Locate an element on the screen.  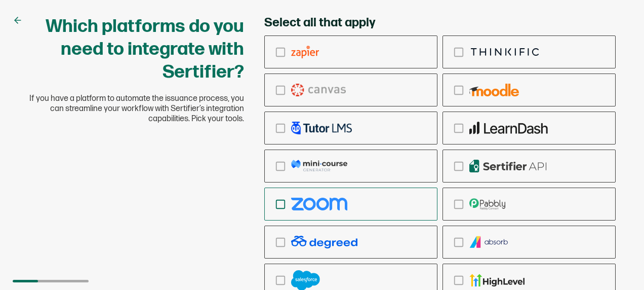
img: canvas is located at coordinates (318, 90).